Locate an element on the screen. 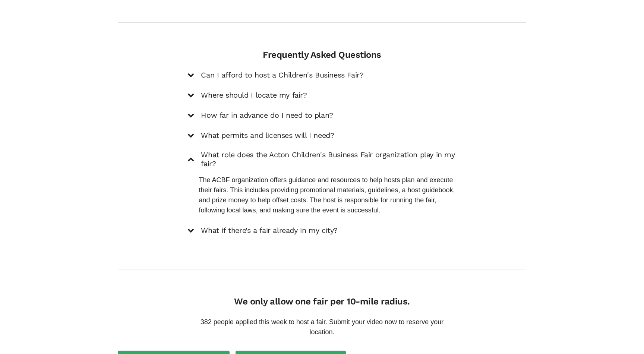  h5: What role does the Acton Children's Business Fair organization play in my fair? is located at coordinates (328, 160).